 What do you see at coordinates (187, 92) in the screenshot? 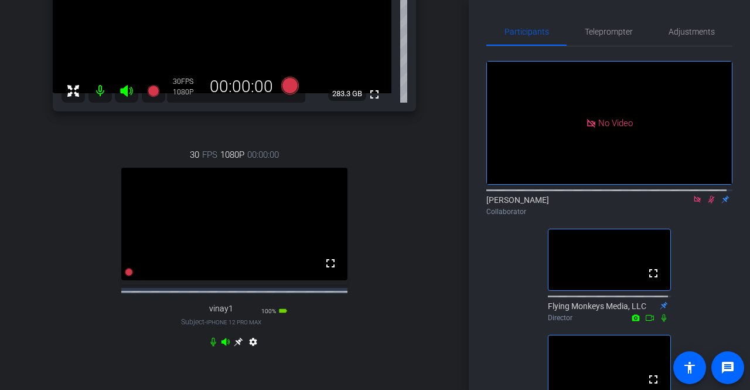
I see `div: 1080P` at bounding box center [187, 92].